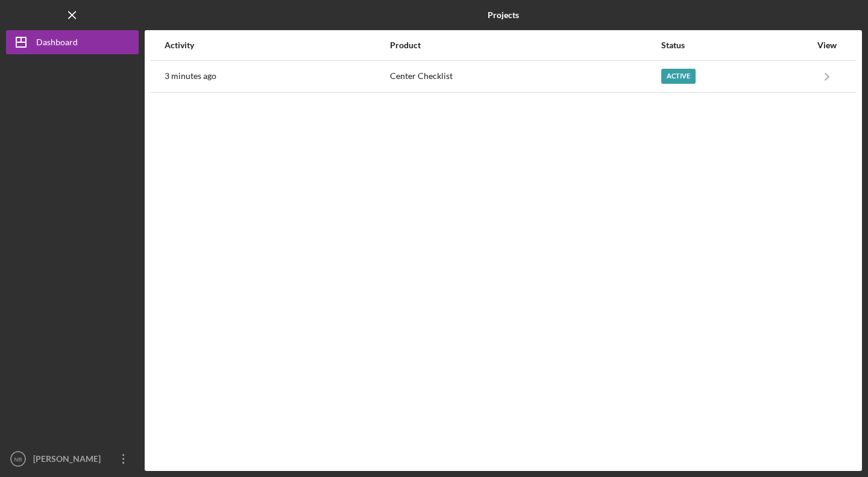  What do you see at coordinates (525, 45) in the screenshot?
I see `div: Product` at bounding box center [525, 45].